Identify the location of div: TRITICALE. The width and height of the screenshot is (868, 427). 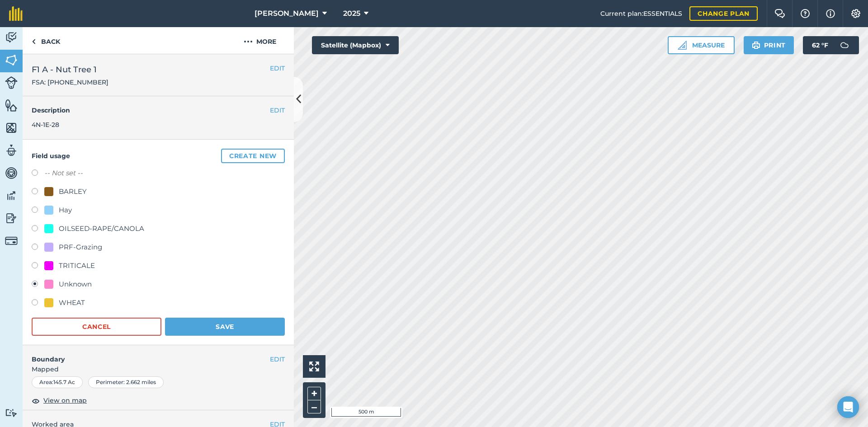
(77, 266).